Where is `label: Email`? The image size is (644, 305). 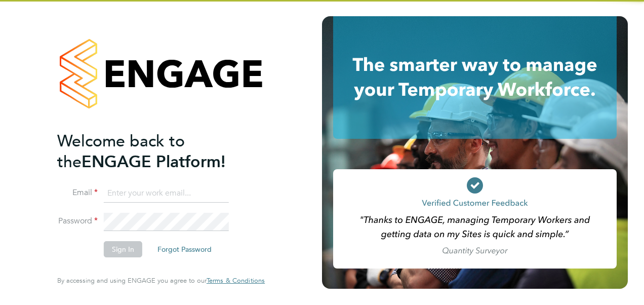
label: Email is located at coordinates (77, 192).